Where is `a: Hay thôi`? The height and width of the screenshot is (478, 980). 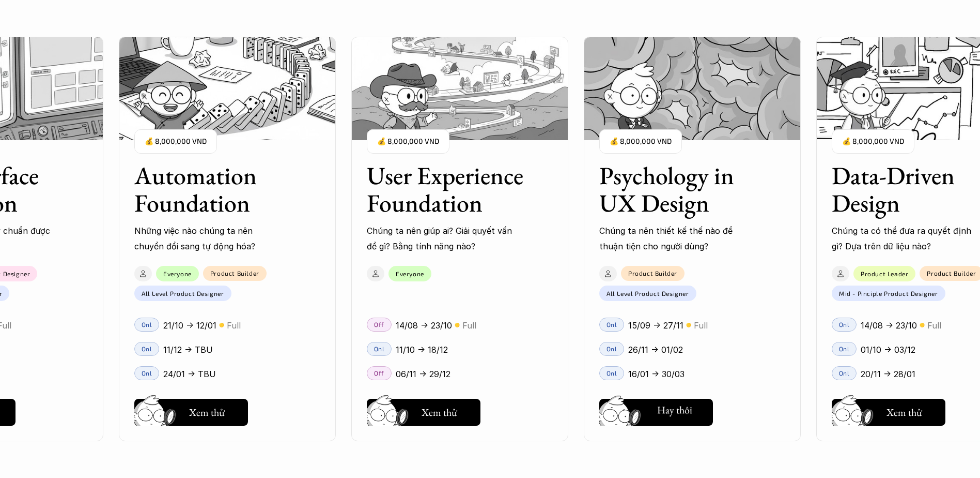 a: Hay thôi is located at coordinates (656, 410).